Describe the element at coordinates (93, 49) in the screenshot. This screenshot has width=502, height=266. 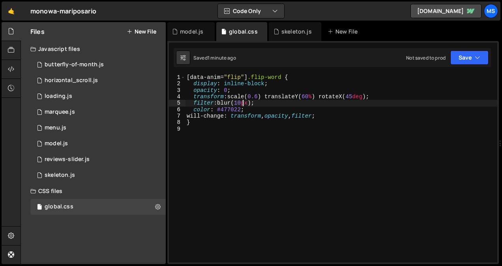
I see `div: Javascript files` at that location.